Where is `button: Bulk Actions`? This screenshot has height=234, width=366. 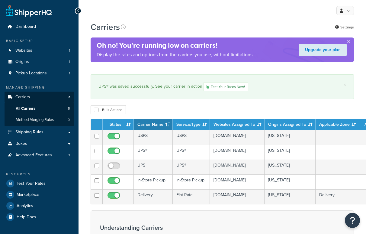 button: Bulk Actions is located at coordinates (108, 110).